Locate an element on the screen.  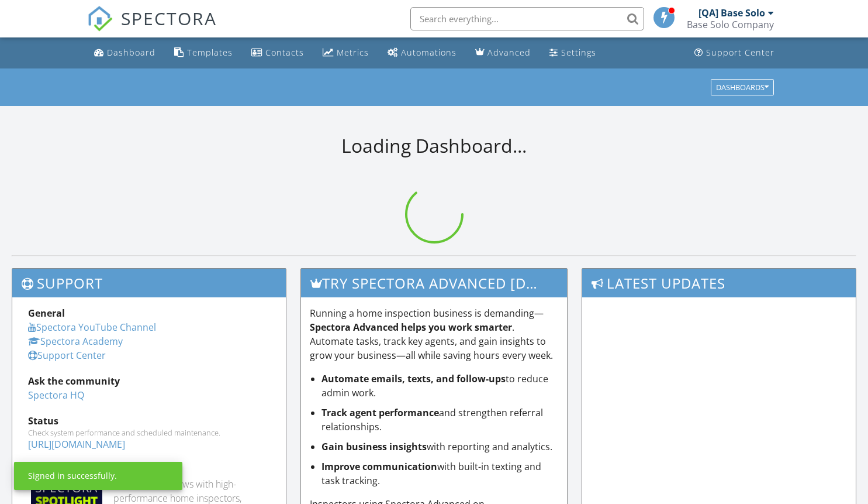
div: Dashboards is located at coordinates (742, 87).